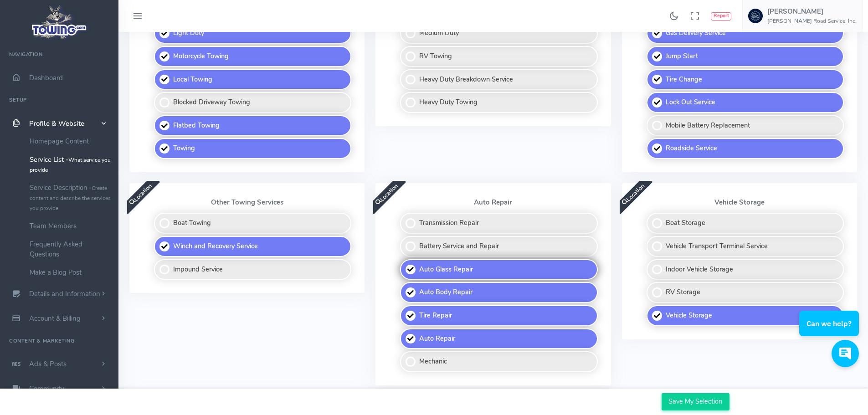 The image size is (868, 415). I want to click on label: RV Towing, so click(499, 57).